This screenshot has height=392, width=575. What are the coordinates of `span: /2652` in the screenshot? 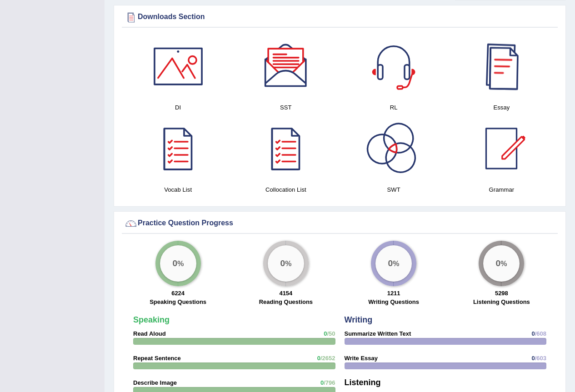 It's located at (328, 358).